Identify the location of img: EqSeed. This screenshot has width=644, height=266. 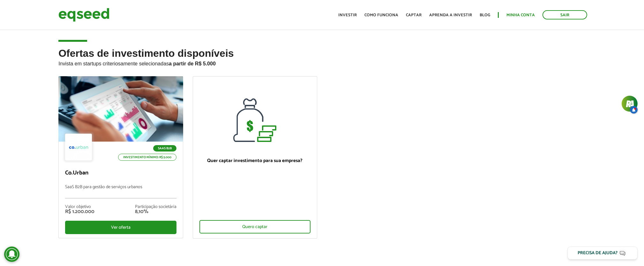
(84, 15).